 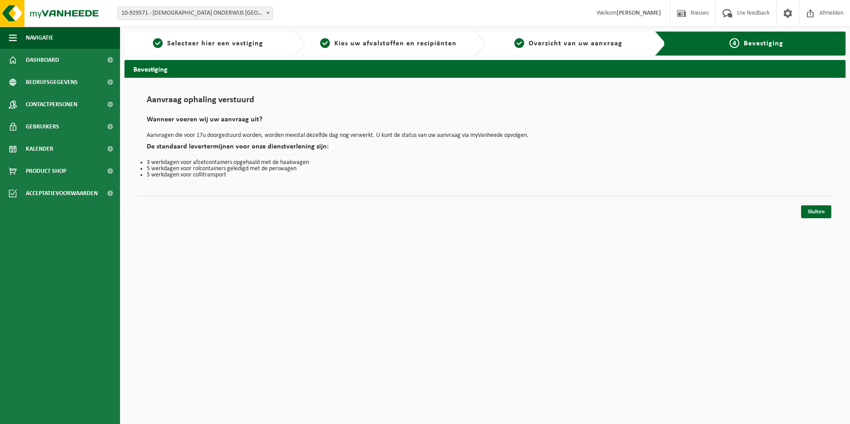 What do you see at coordinates (62, 193) in the screenshot?
I see `span: Acceptatievoorwaarden` at bounding box center [62, 193].